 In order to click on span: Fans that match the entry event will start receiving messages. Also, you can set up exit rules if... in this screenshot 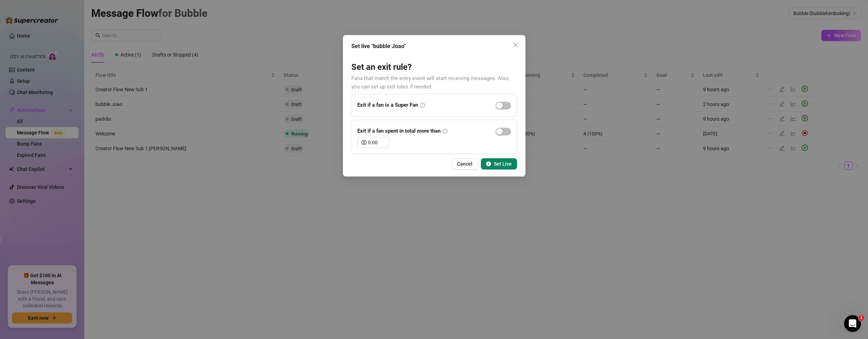, I will do `click(430, 82)`.